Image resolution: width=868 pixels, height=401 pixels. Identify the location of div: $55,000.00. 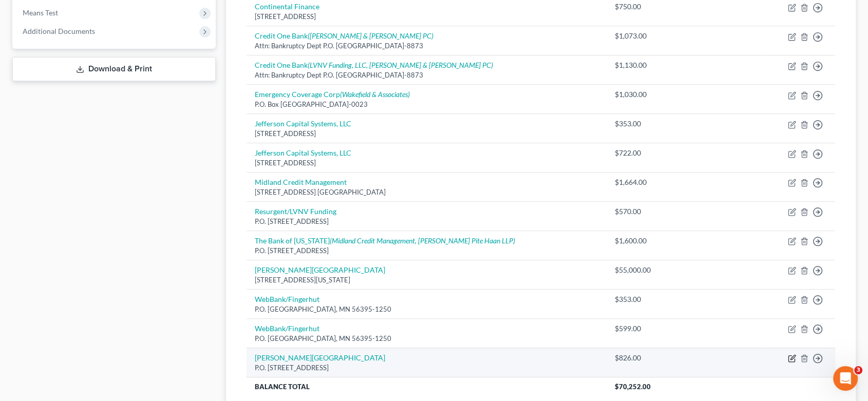
(641, 270).